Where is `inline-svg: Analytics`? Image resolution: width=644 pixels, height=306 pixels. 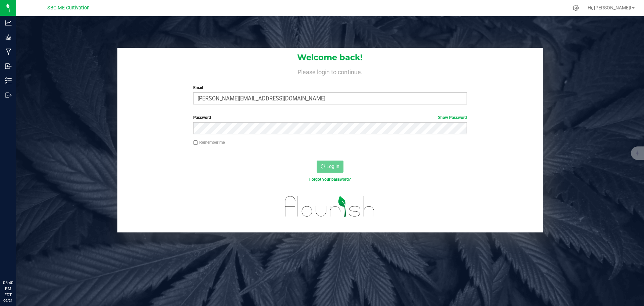
inline-svg: Analytics is located at coordinates (8, 23).